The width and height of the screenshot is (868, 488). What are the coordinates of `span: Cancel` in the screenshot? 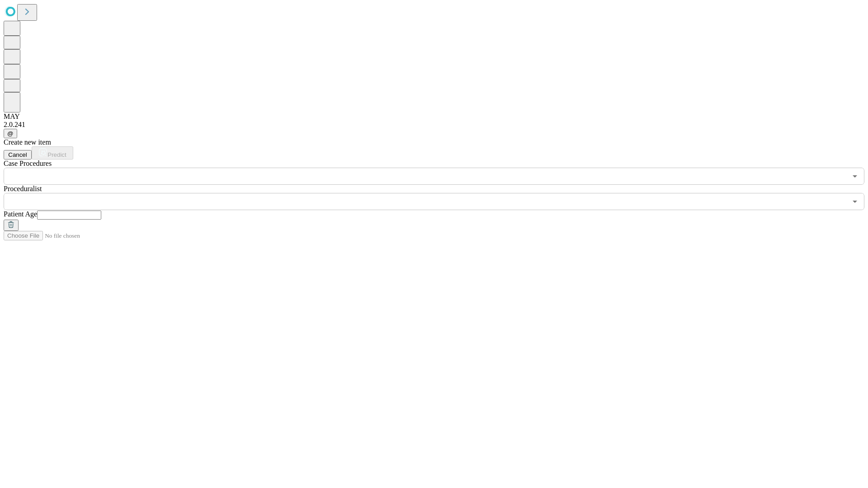 It's located at (17, 155).